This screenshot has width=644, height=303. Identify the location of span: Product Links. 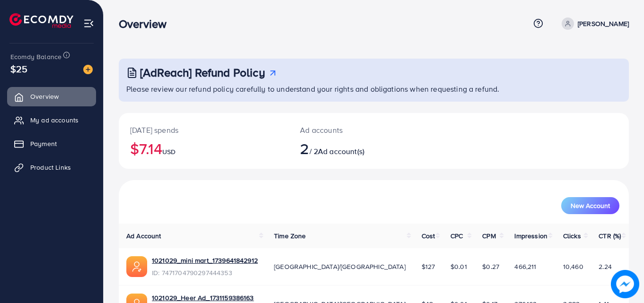
(50, 167).